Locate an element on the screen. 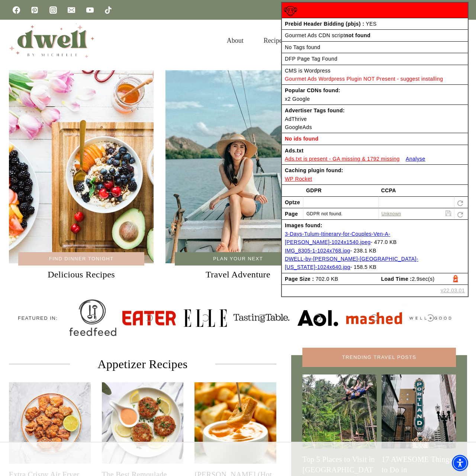  gads_data: - 477.0 KB - 238.1 KB - 158.5 KB is located at coordinates (351, 251).